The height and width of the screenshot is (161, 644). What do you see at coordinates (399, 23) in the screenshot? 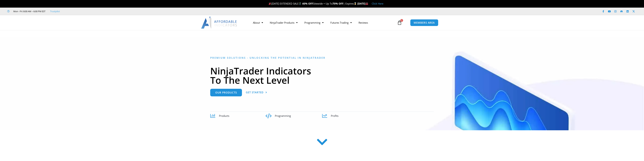
I see `a: 0` at bounding box center [399, 23].